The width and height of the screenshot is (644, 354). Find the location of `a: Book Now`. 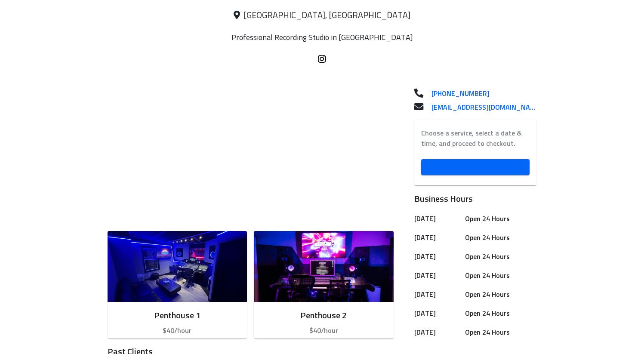

a: Book Now is located at coordinates (475, 167).